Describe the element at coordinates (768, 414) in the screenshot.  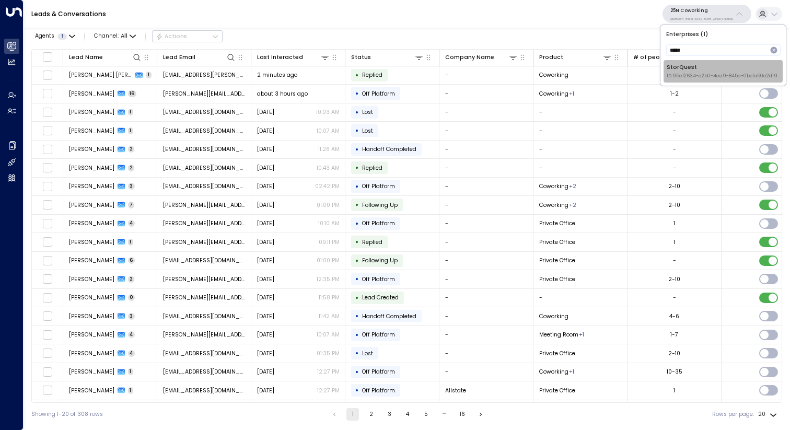
I see `div: 20` at that location.